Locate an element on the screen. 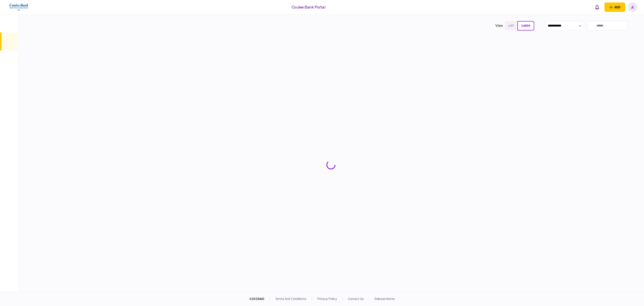 The height and width of the screenshot is (306, 644). button: open adding identity options is located at coordinates (615, 7).